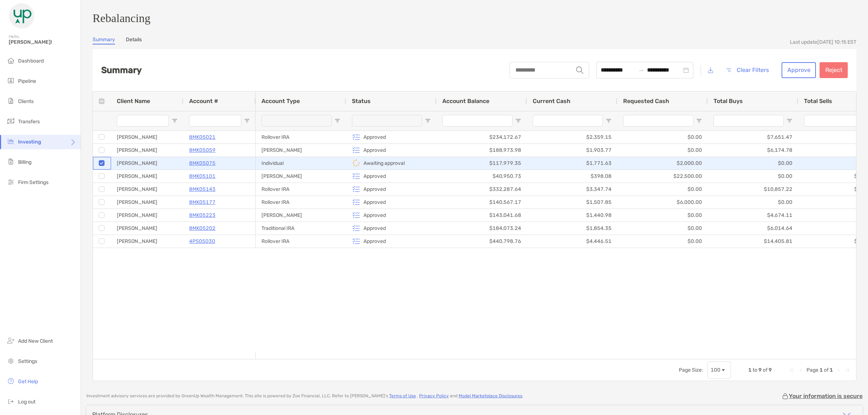 This screenshot has width=868, height=415. Describe the element at coordinates (754, 370) in the screenshot. I see `span: to` at that location.